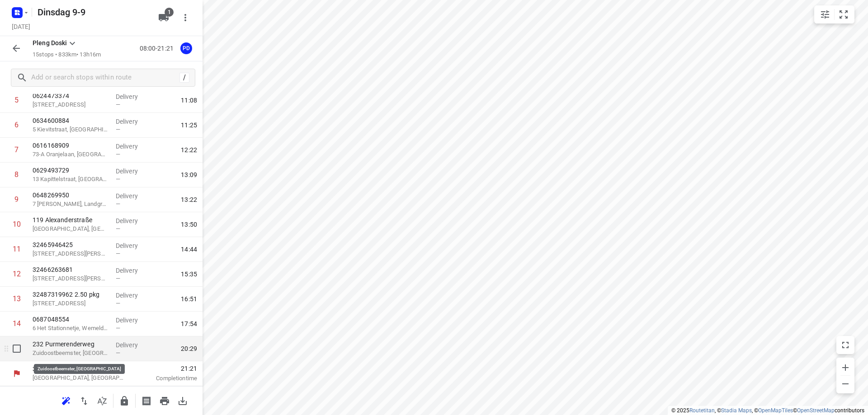 This screenshot has width=868, height=415. Describe the element at coordinates (79, 369) in the screenshot. I see `p: 34 Dukdalfweg` at that location.